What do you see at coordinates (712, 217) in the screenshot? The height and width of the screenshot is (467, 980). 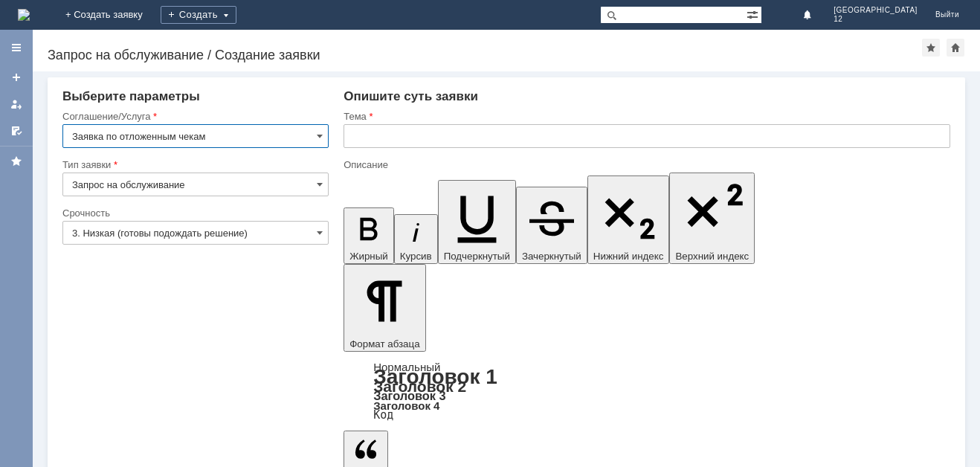 I see `button: Верхний индекс` at bounding box center [712, 217].